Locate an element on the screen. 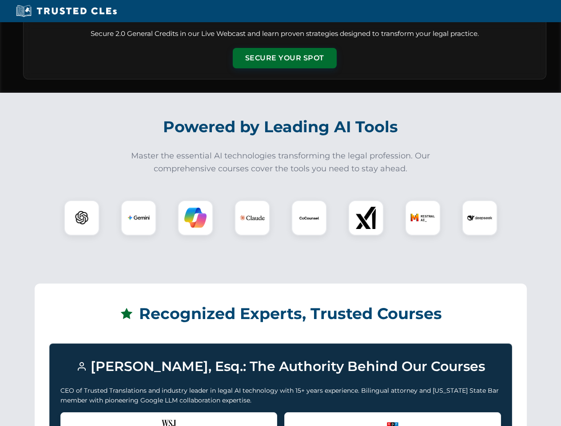 The image size is (561, 426). div: Gemini is located at coordinates (139, 218).